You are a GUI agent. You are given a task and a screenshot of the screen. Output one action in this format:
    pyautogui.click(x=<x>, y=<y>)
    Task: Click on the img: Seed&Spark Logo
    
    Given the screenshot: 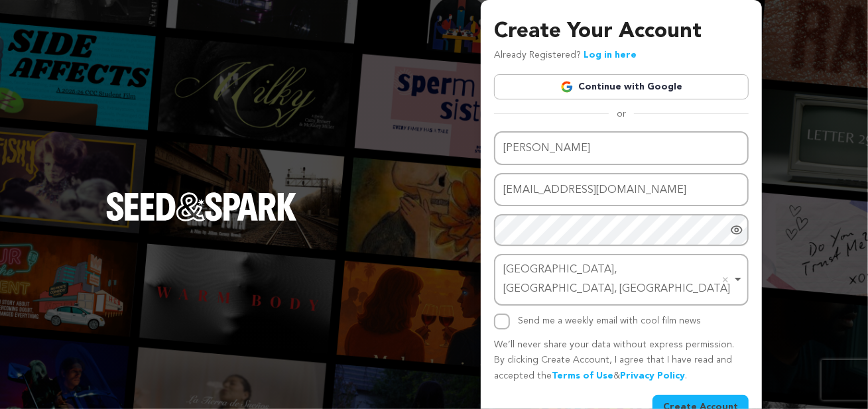 What is the action you would take?
    pyautogui.click(x=201, y=207)
    